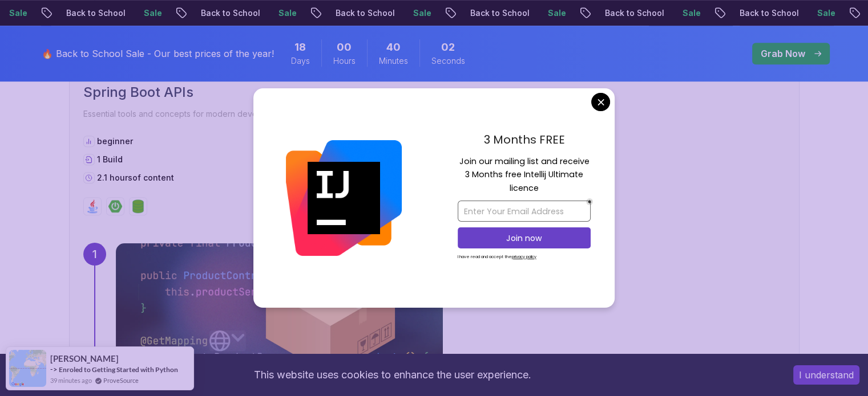 This screenshot has height=396, width=868. Describe the element at coordinates (28, 368) in the screenshot. I see `img: provesource social proof notification image` at that location.